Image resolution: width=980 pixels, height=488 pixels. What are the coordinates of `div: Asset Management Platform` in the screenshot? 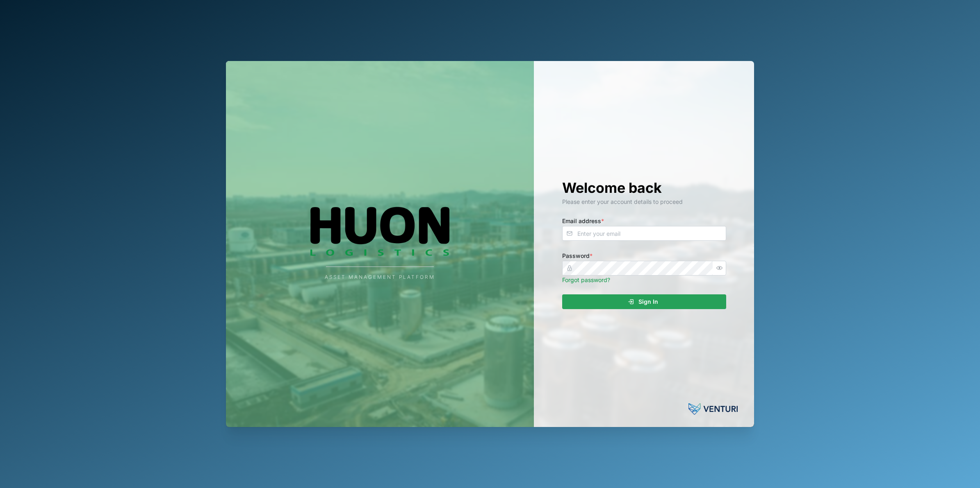 It's located at (379, 277).